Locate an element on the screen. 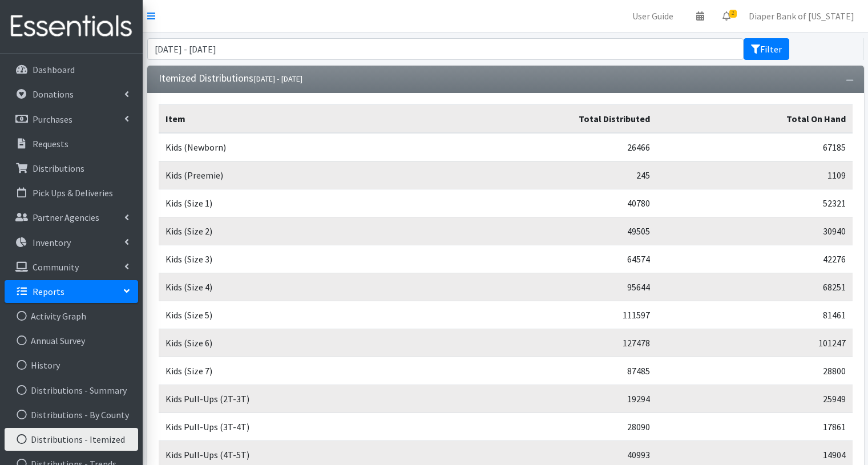 The height and width of the screenshot is (465, 868). p: Purchases is located at coordinates (52, 120).